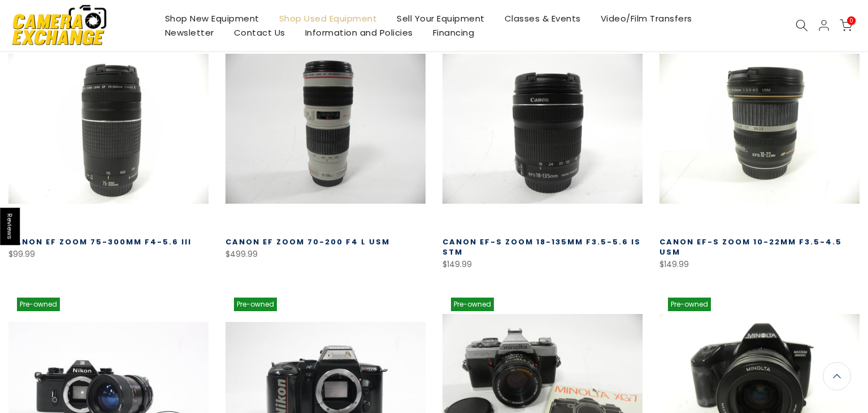  What do you see at coordinates (189, 32) in the screenshot?
I see `a: Newsletter` at bounding box center [189, 32].